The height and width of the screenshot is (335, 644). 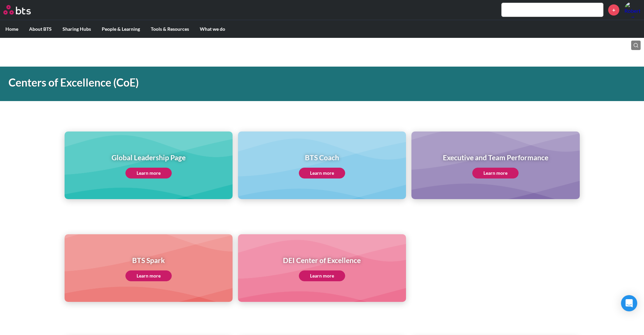 What do you see at coordinates (40, 29) in the screenshot?
I see `label: About BTS` at bounding box center [40, 29].